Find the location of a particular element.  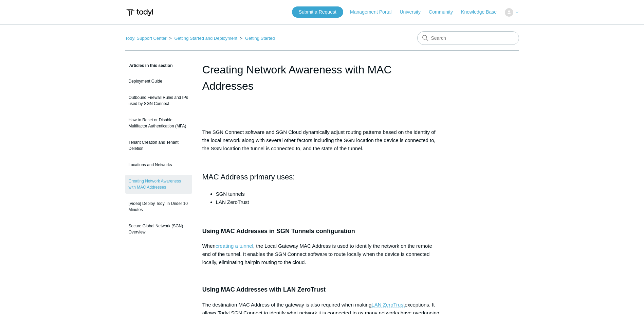

p: When , the Local Gateway MAC Address is used to identify the network on the remote end of the tun... is located at coordinates (323, 254).